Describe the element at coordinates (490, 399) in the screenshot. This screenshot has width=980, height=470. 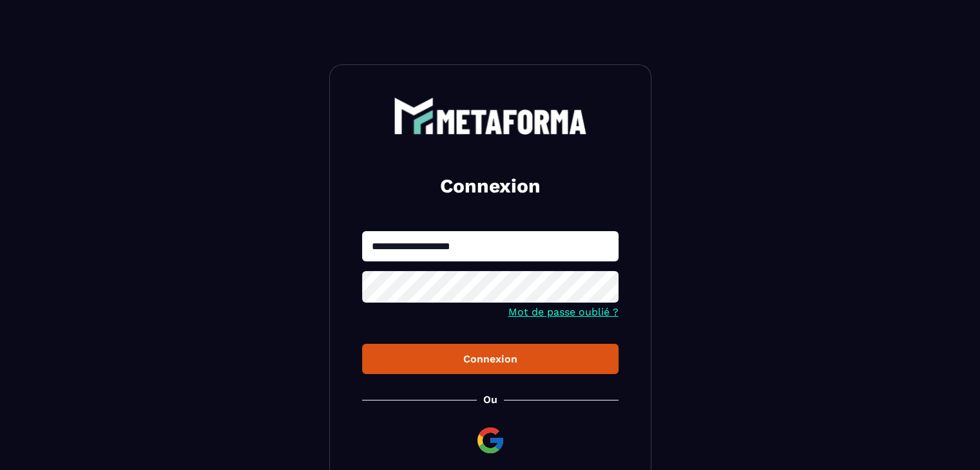
I see `p: Ou` at that location.